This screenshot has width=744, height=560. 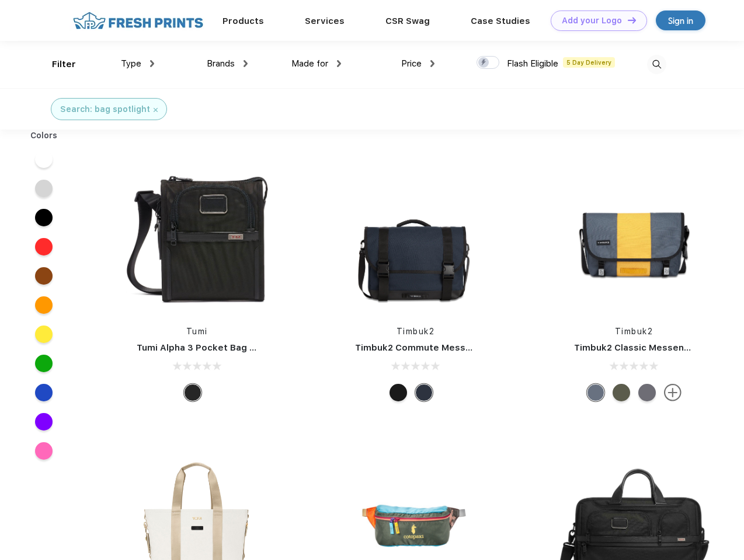 What do you see at coordinates (309, 64) in the screenshot?
I see `span: Made for` at bounding box center [309, 64].